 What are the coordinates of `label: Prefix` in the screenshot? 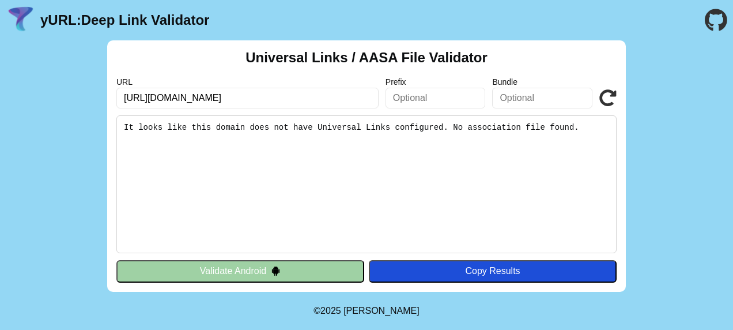 It's located at (436, 82).